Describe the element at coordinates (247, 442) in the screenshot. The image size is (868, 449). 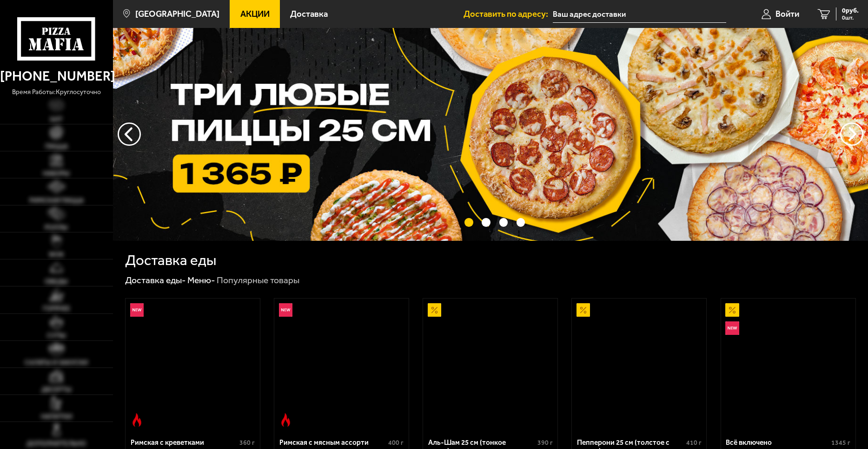
I see `span: 360 г` at that location.